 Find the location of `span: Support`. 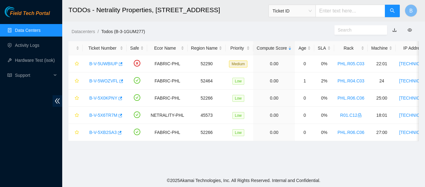

span: Support is located at coordinates (33, 75).